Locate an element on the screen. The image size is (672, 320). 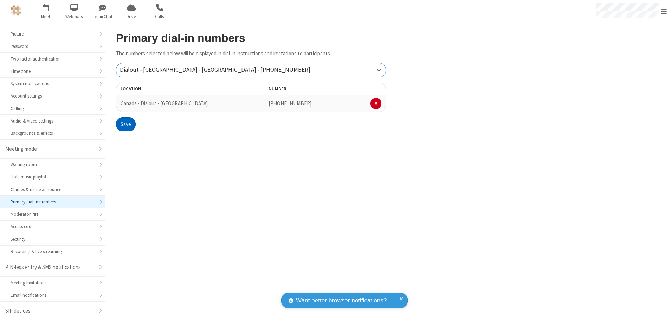
th: Location is located at coordinates (170, 89).